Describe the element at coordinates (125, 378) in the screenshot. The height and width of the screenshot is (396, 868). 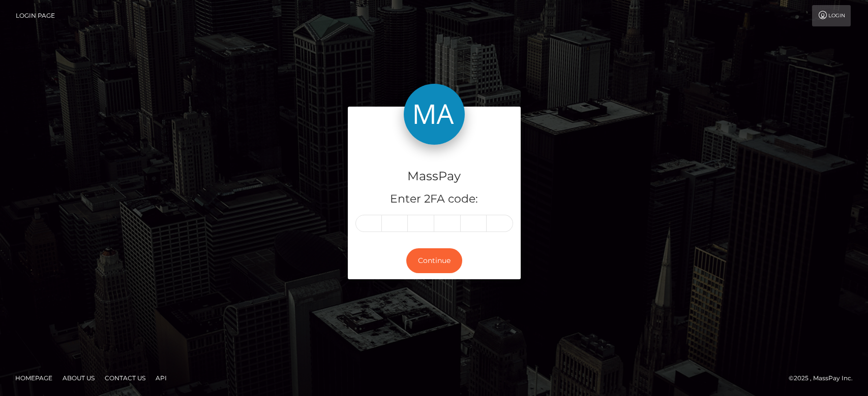
I see `a: Contact Us` at that location.